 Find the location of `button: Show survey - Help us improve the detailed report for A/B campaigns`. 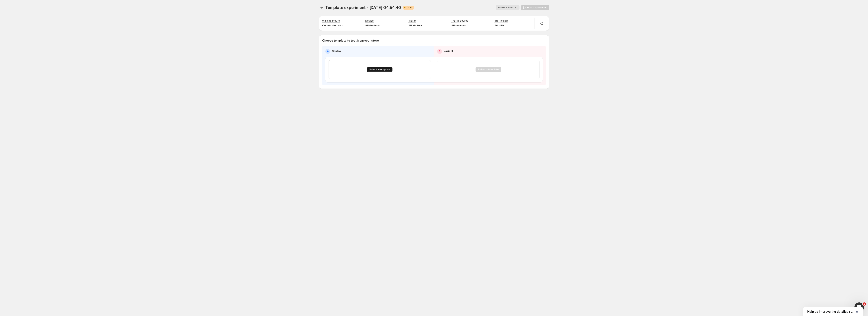

button: Show survey - Help us improve the detailed report for A/B campaigns is located at coordinates (833, 312).